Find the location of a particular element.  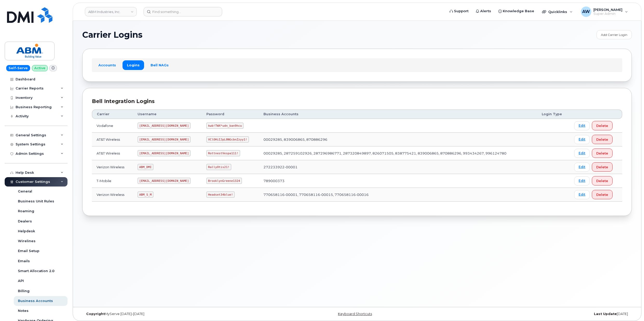

td: 00029285, 839006865, 870886296 is located at coordinates (398, 140).